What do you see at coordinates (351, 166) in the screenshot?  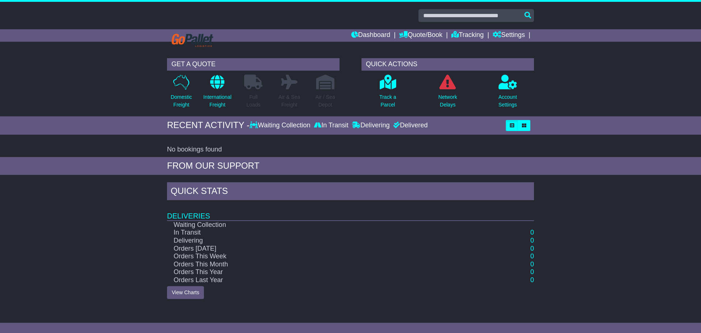 I see `div: FROM OUR SUPPORT` at bounding box center [351, 166].